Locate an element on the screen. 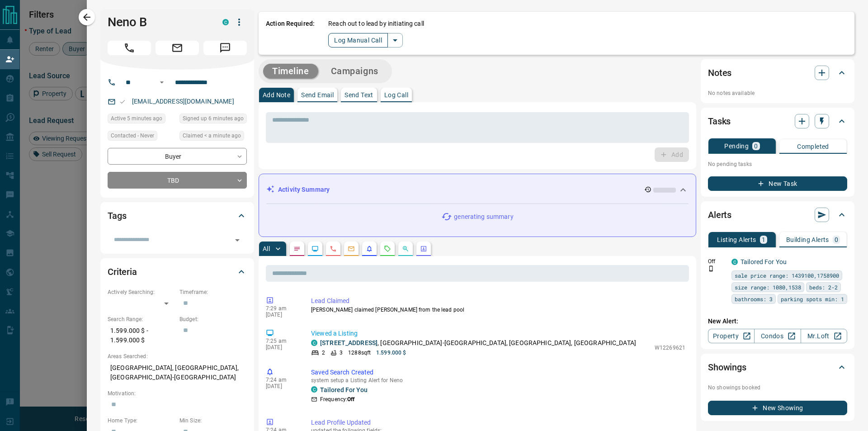 This screenshot has height=431, width=868. div: split button is located at coordinates (365, 40).